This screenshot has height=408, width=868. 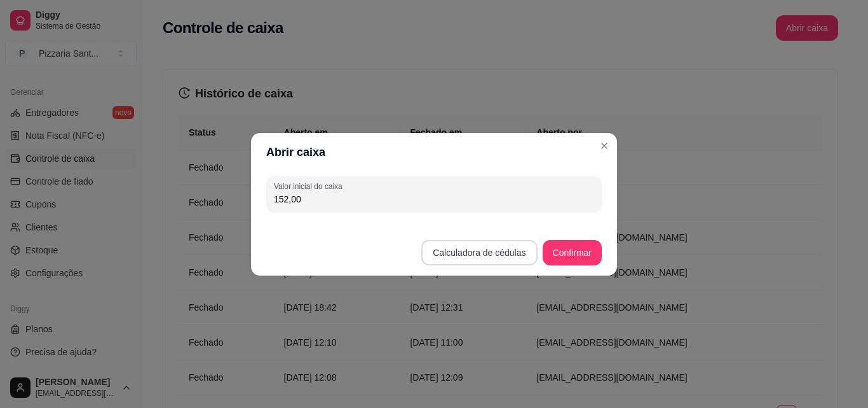 I want to click on input: Valor inicial do caixa, so click(x=434, y=199).